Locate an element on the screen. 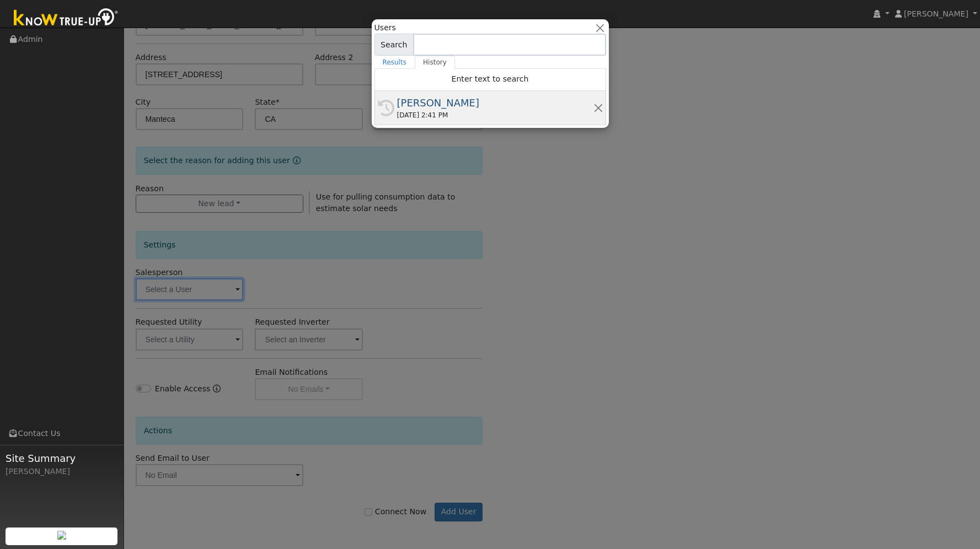 Image resolution: width=980 pixels, height=549 pixels. span: Users is located at coordinates (385, 28).